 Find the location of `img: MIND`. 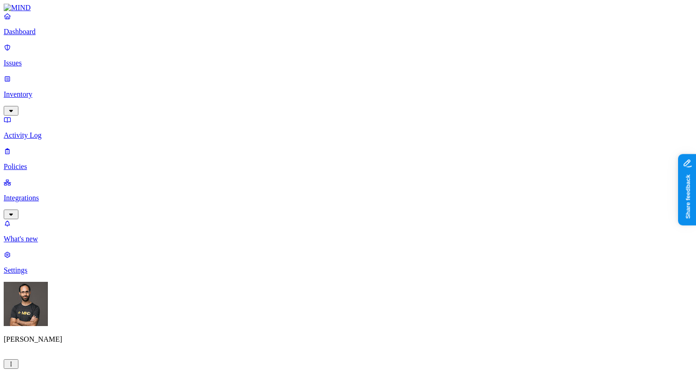

img: MIND is located at coordinates (17, 8).